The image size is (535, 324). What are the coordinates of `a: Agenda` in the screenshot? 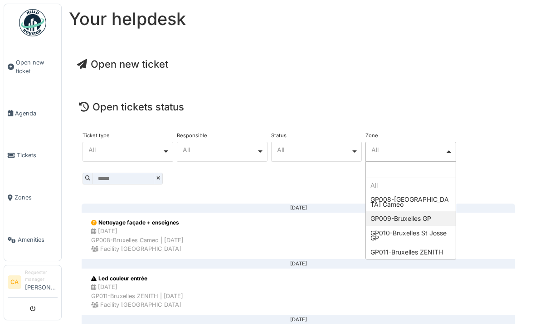 It's located at (33, 113).